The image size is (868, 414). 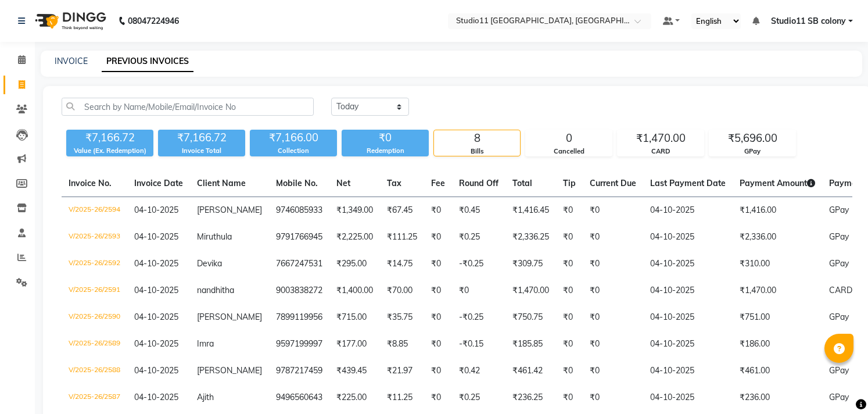 What do you see at coordinates (531, 398) in the screenshot?
I see `td: ₹236.25` at bounding box center [531, 398].